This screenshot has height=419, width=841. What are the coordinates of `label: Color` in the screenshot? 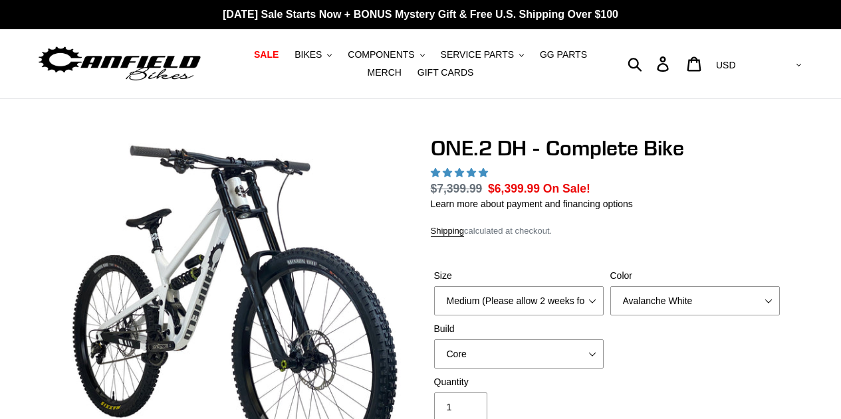 It's located at (695, 276).